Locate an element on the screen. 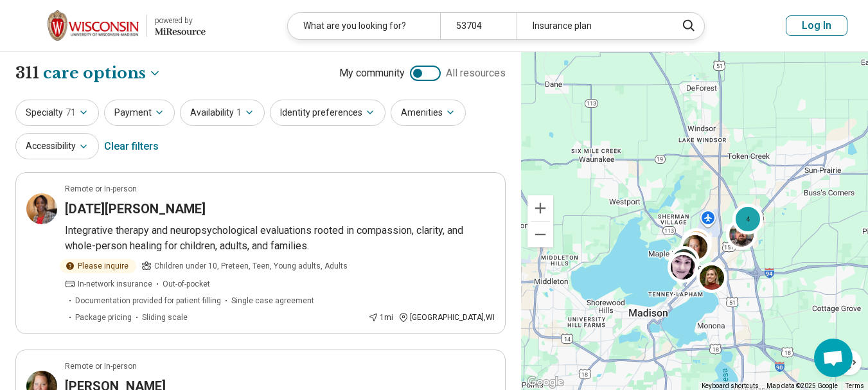 The height and width of the screenshot is (390, 868). button: Amenities is located at coordinates (428, 112).